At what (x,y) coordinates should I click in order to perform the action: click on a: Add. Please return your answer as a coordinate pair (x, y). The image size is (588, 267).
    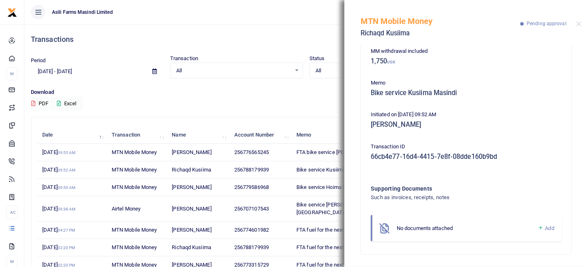
    Looking at the image, I should click on (546, 228).